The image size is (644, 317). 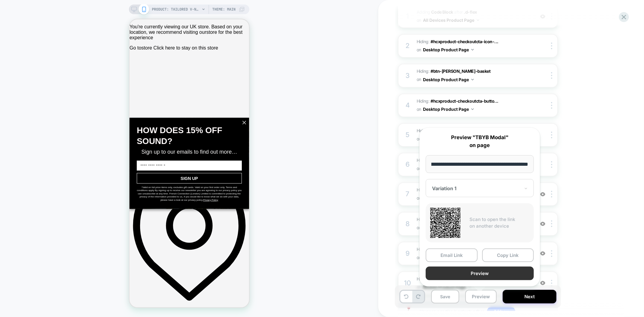 What do you see at coordinates (542, 16) in the screenshot?
I see `img: crossed eye` at bounding box center [542, 16].